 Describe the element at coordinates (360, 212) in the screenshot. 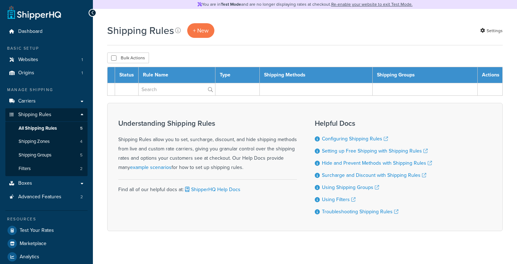

I see `a: Troubleshooting Shipping Rules` at that location.